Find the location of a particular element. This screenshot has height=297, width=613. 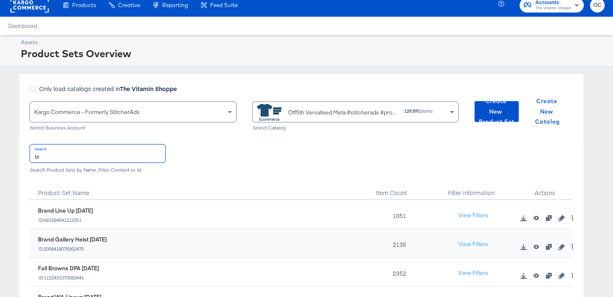

span: Kargo Commerce - Formerly StitcherAds is located at coordinates (87, 112).